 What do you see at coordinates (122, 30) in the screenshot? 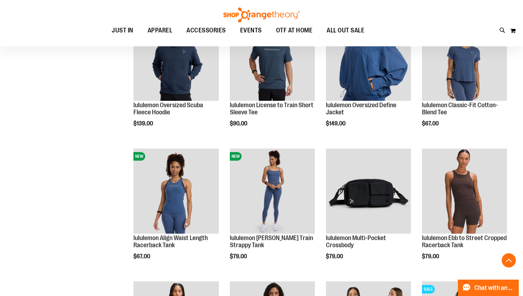
I see `span: JUST IN` at bounding box center [122, 30].